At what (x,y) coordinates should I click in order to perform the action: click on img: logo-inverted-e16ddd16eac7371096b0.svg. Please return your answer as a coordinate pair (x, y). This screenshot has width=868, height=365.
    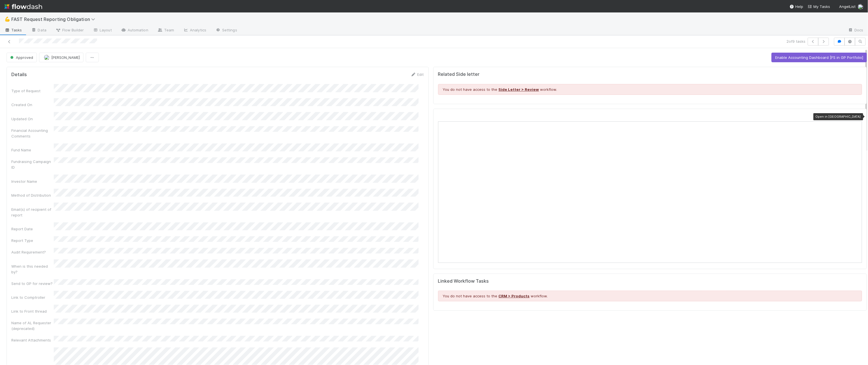
    Looking at the image, I should click on (23, 7).